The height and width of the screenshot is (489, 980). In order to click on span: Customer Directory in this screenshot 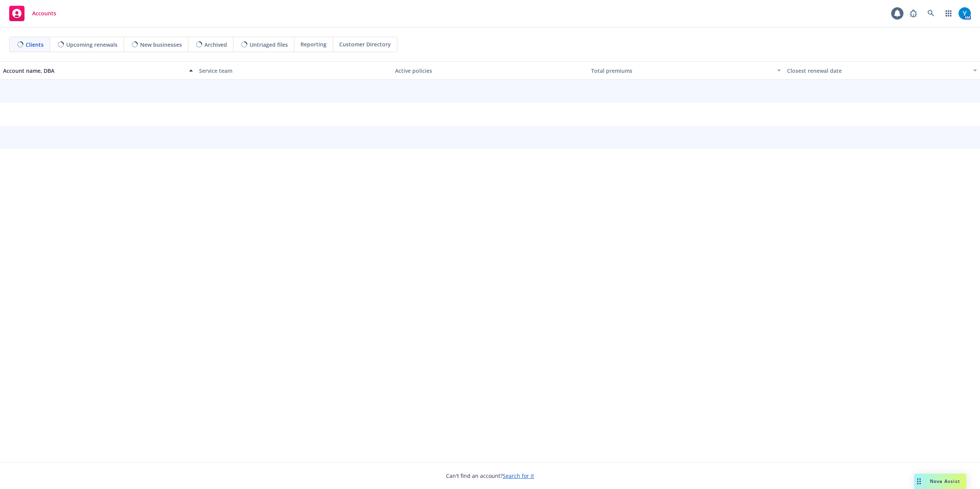, I will do `click(365, 45)`.